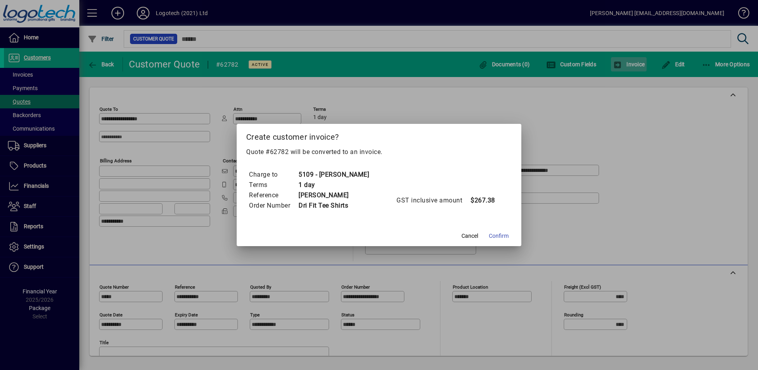 The image size is (758, 370). What do you see at coordinates (470, 236) in the screenshot?
I see `span: Cancel` at bounding box center [470, 236].